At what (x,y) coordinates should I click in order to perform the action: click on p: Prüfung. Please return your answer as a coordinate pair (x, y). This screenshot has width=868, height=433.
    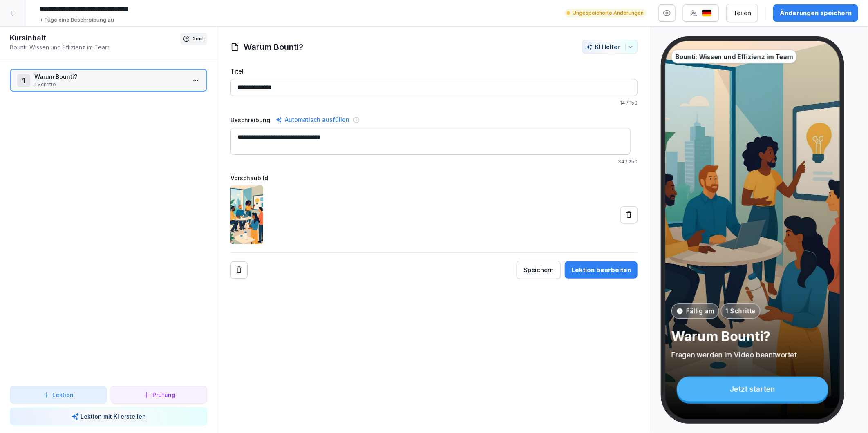
    Looking at the image, I should click on (164, 394).